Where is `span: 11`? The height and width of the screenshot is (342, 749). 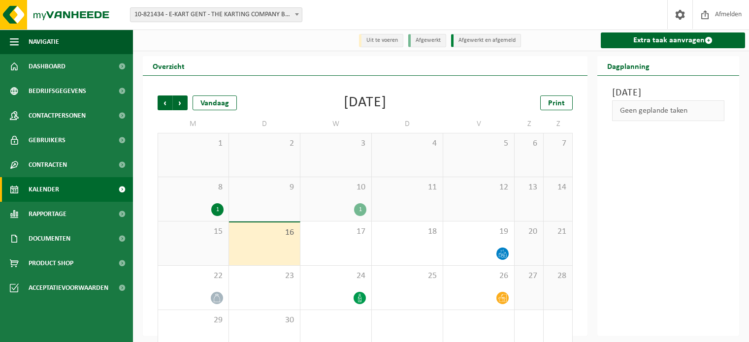 span: 11 is located at coordinates (407, 188).